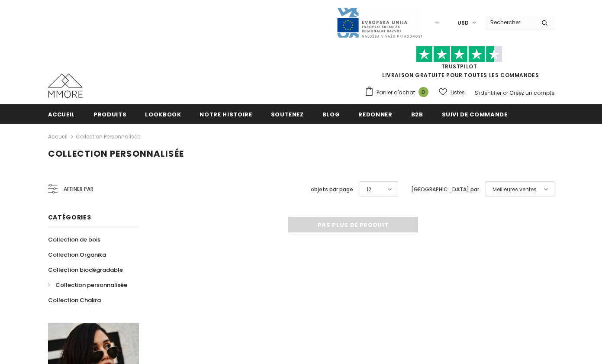 The image size is (602, 364). I want to click on span: Collection Chakra, so click(75, 300).